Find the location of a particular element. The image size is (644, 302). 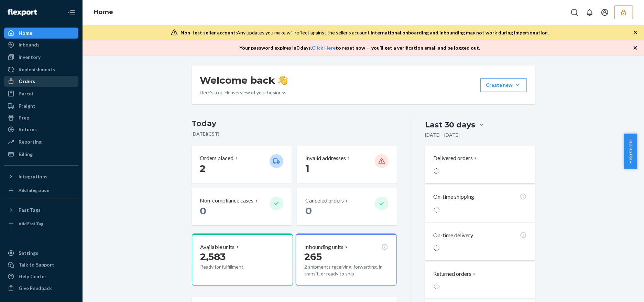

p: 2 shipments receiving, forwarding, in transit, or ready to ship is located at coordinates (346, 270).